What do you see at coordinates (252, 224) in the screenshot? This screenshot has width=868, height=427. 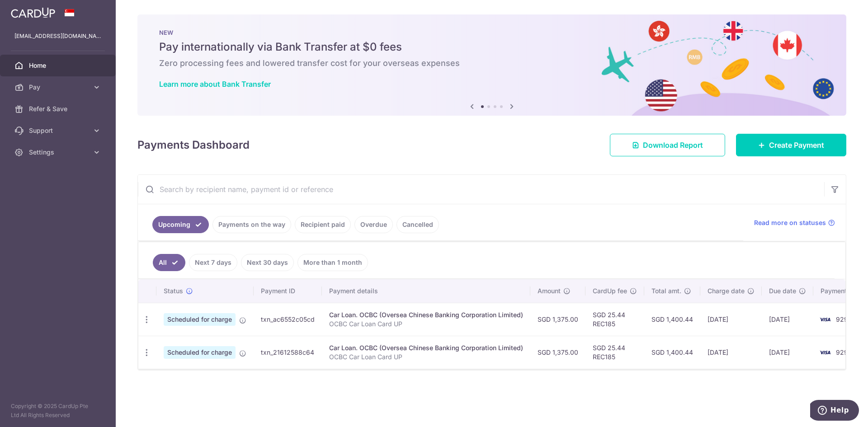 I see `a: Payments on the way` at bounding box center [252, 224].